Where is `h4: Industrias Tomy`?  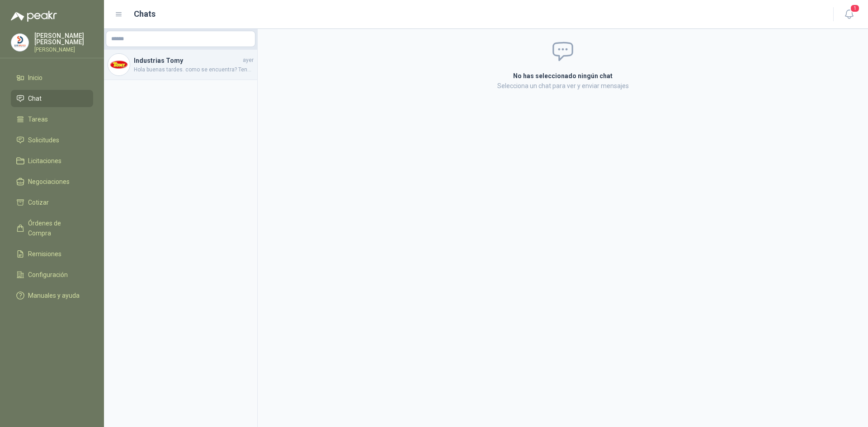 h4: Industrias Tomy is located at coordinates (187, 60).